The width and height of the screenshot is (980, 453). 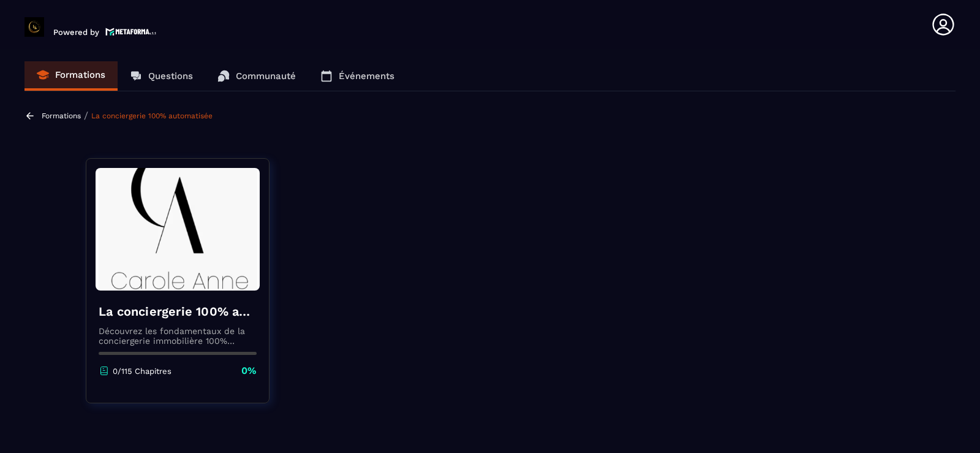 What do you see at coordinates (257, 76) in the screenshot?
I see `a: Communauté` at bounding box center [257, 76].